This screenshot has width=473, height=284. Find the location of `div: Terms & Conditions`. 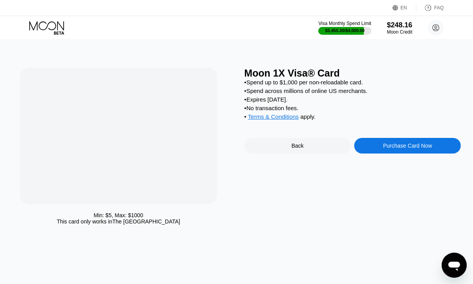

div: Terms & Conditions is located at coordinates (274, 118).